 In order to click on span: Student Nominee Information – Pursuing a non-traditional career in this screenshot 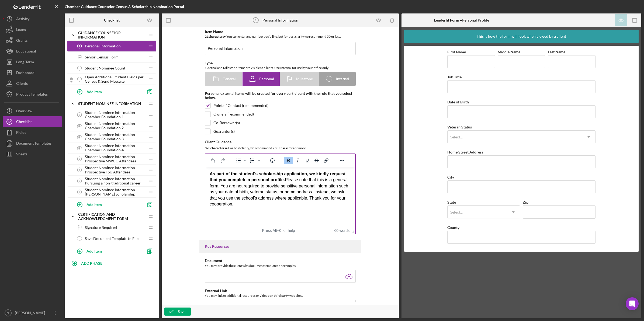, I will do `click(115, 181)`.